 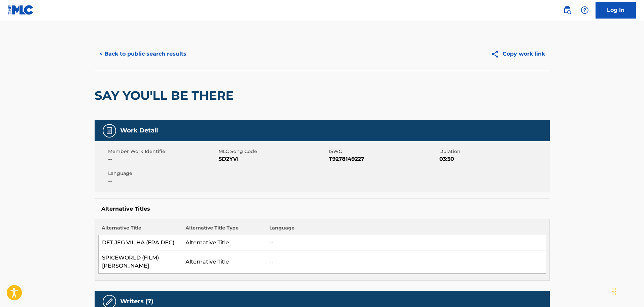 I want to click on h5: Writers (7), so click(x=137, y=301).